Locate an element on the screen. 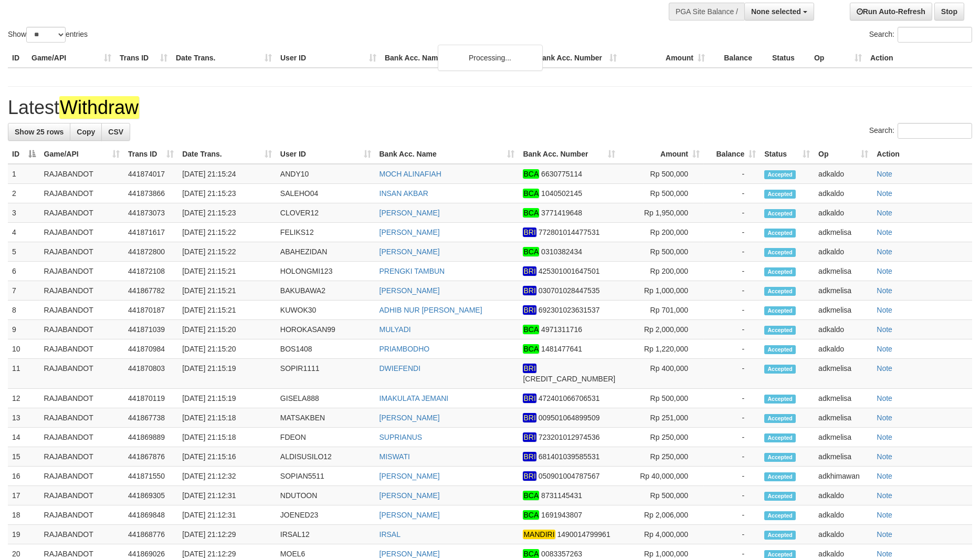 This screenshot has height=558, width=980. span: Copy 425301001647501 to clipboard is located at coordinates (569, 271).